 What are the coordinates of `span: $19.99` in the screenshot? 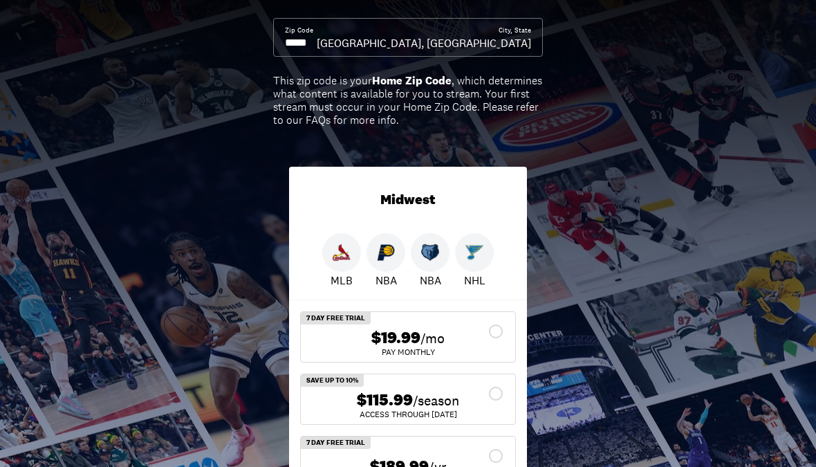 It's located at (396, 338).